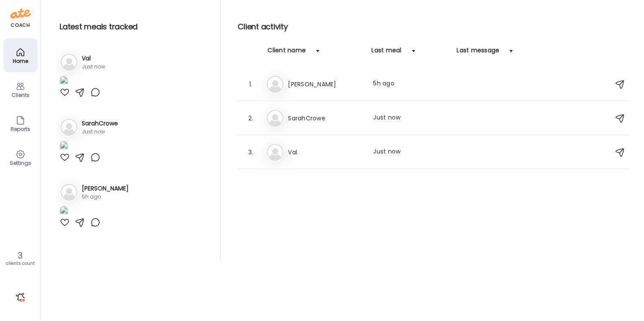  I want to click on img: images%2FGUbdFJA58dS8Z0qmVV7zLn3NjgJ2%2F9BVlDBraAs3xDDq5zaeR%2F9A62zJ1kPnVDpey3icE0_1080, so click(64, 146).